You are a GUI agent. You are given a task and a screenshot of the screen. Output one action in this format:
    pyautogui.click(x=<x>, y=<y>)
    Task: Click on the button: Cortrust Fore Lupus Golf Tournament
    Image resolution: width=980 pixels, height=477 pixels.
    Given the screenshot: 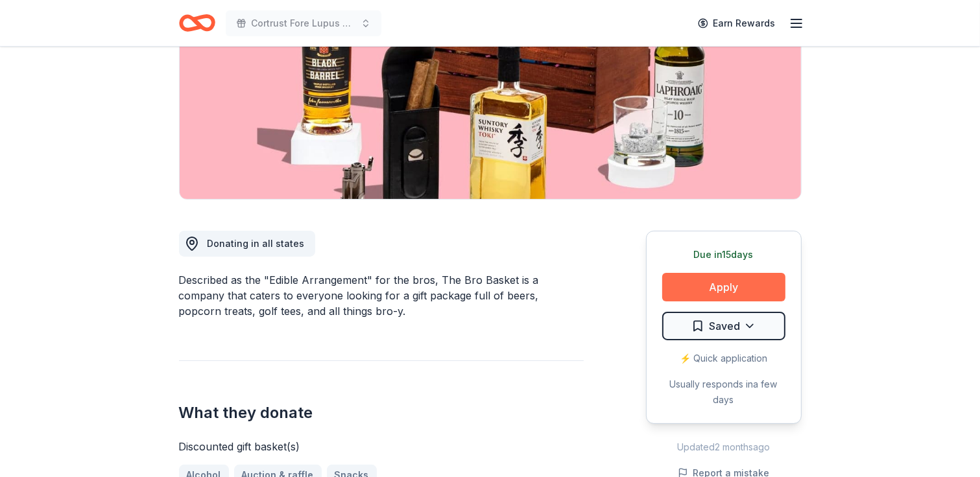 What is the action you would take?
    pyautogui.click(x=304, y=24)
    